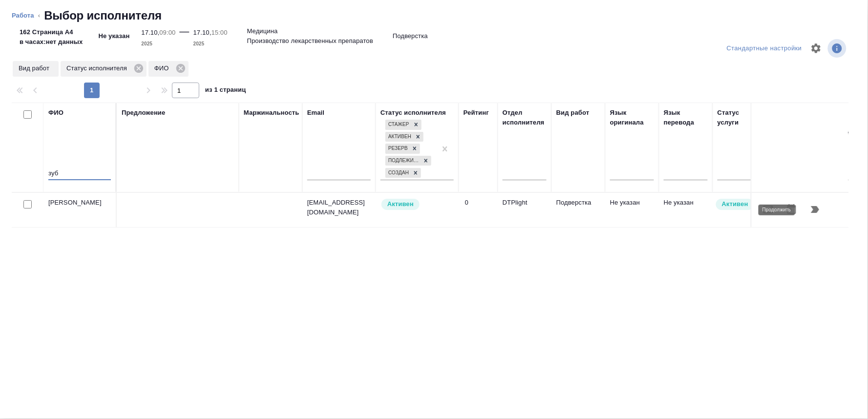 The height and width of the screenshot is (419, 868). Describe the element at coordinates (398, 125) in the screenshot. I see `div: Стажер` at that location.